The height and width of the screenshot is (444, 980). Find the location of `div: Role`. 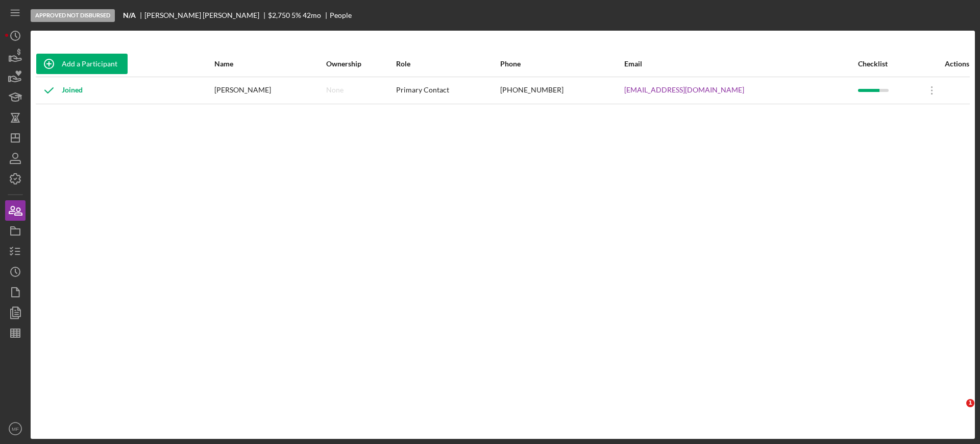

div: Role is located at coordinates (448, 64).